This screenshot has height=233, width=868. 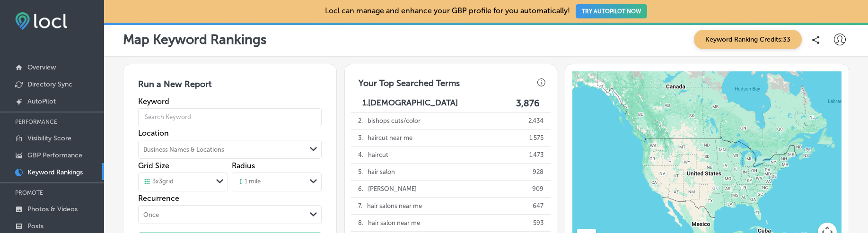 What do you see at coordinates (539, 223) in the screenshot?
I see `p: 593` at bounding box center [539, 223].